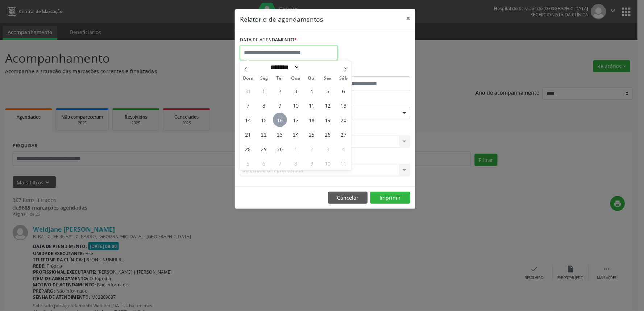  I want to click on span: Qua, so click(295, 78).